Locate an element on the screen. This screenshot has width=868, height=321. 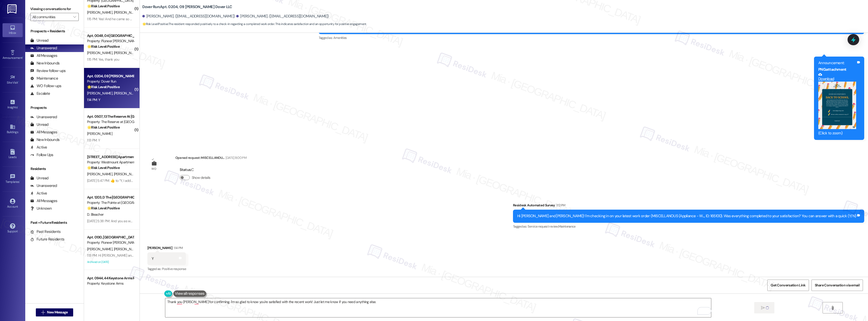
div: Prospects is located at coordinates (55, 107).